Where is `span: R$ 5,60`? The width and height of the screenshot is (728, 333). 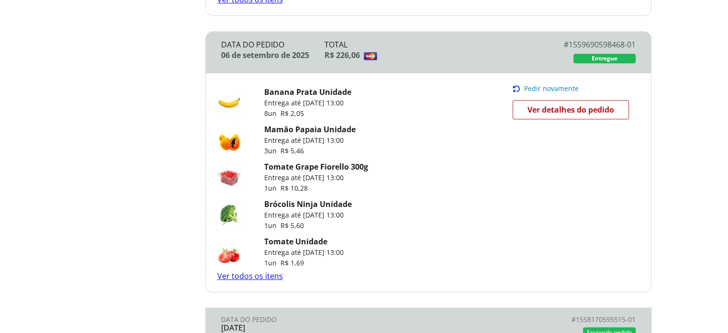 span: R$ 5,60 is located at coordinates (292, 225).